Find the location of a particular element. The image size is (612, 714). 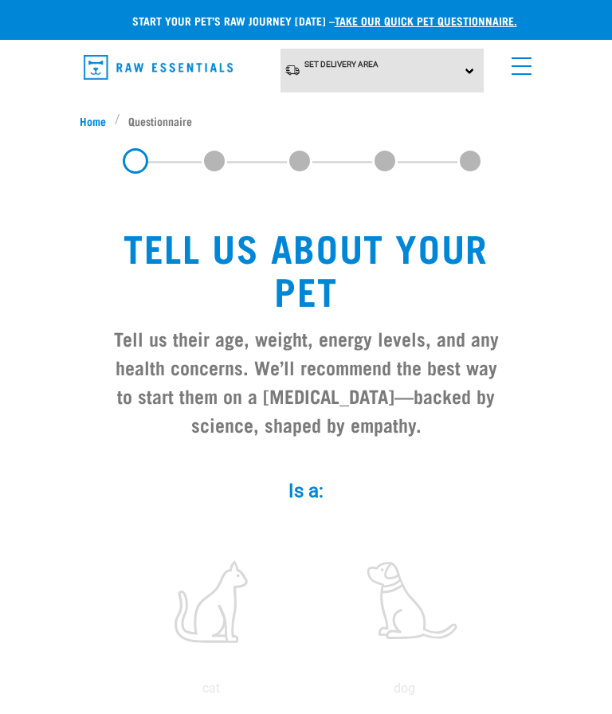

img: Raw Essentials Logo is located at coordinates (158, 67).